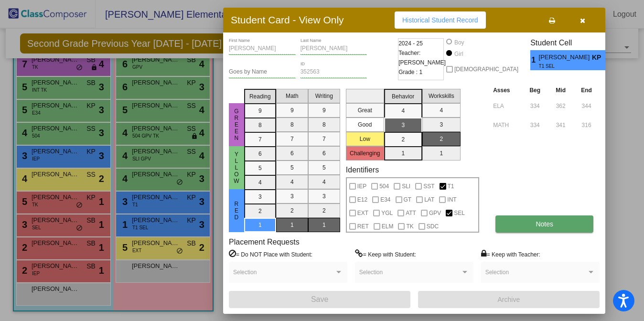  I want to click on label: = Do NOT Place with Student:, so click(271, 254).